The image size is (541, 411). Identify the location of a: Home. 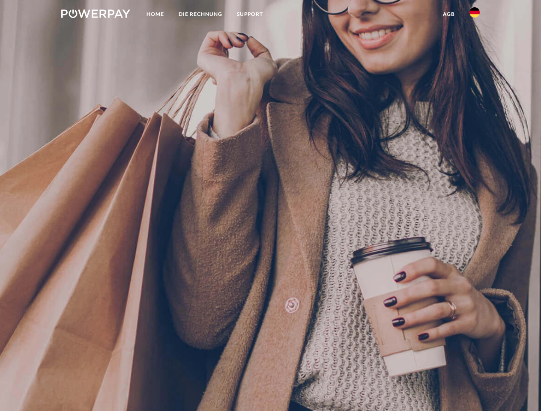
(155, 14).